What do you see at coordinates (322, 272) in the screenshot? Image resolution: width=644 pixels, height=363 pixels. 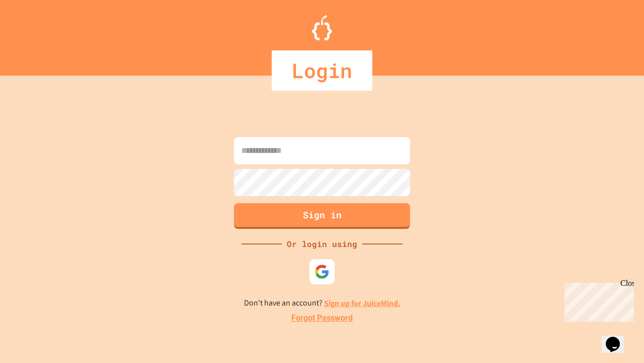 I see `img: google-icon.svg` at bounding box center [322, 272].